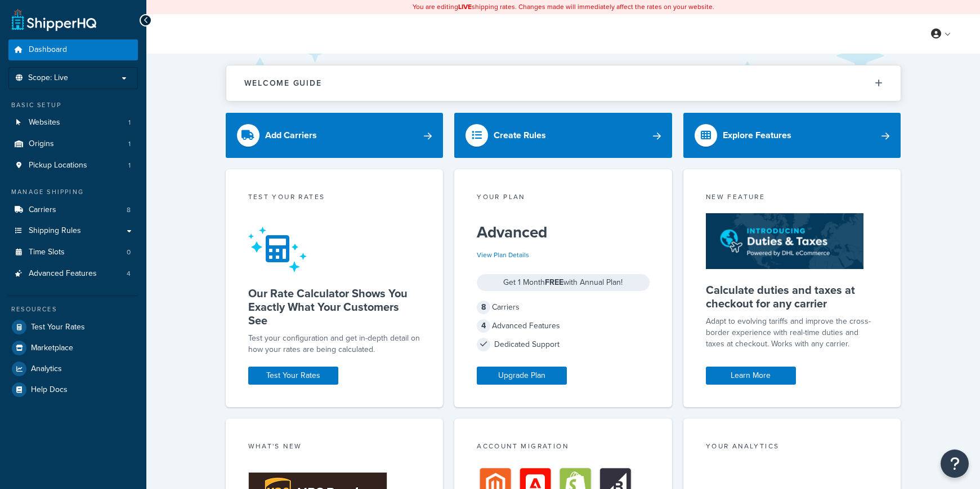 Image resolution: width=980 pixels, height=489 pixels. I want to click on li: Pickup Locations, so click(73, 165).